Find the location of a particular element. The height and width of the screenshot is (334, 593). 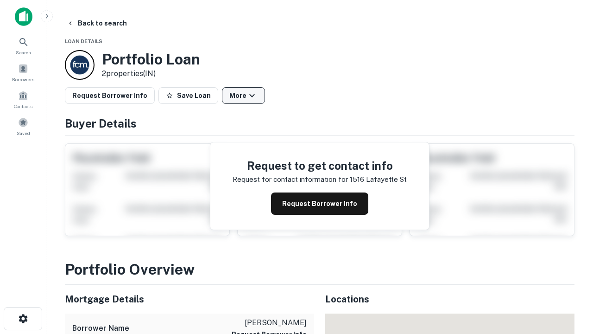

div: Saved is located at coordinates (23, 126).